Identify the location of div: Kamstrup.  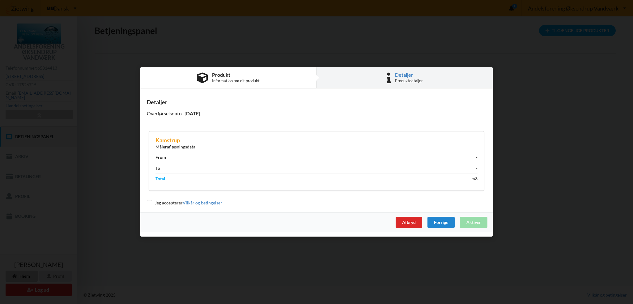
(316, 140).